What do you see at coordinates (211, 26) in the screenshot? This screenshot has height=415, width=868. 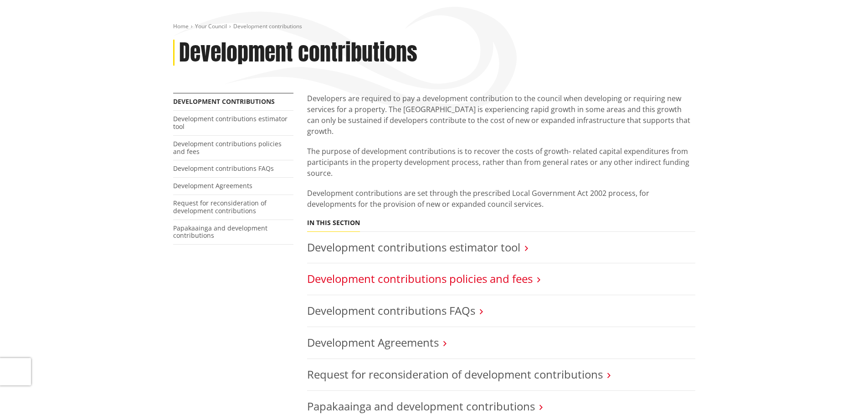 I see `a: Your Council` at bounding box center [211, 26].